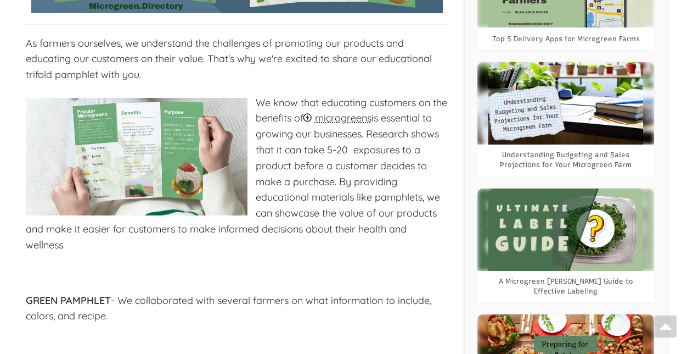 This screenshot has width=693, height=354. Describe the element at coordinates (137, 156) in the screenshot. I see `img: 988034422f1ef620d58f37e1408fbdc9201d682c` at that location.